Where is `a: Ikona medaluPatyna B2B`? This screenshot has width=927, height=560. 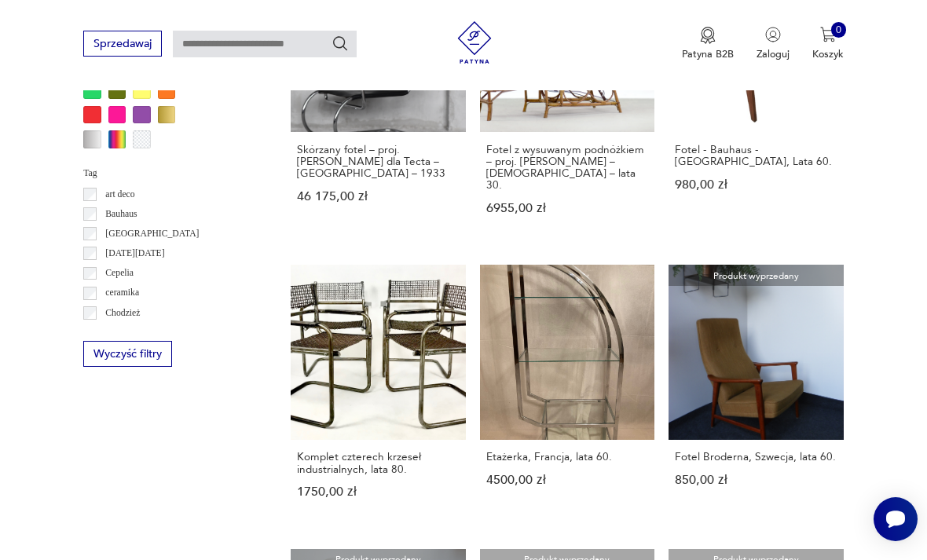 a: Ikona medaluPatyna B2B is located at coordinates (708, 44).